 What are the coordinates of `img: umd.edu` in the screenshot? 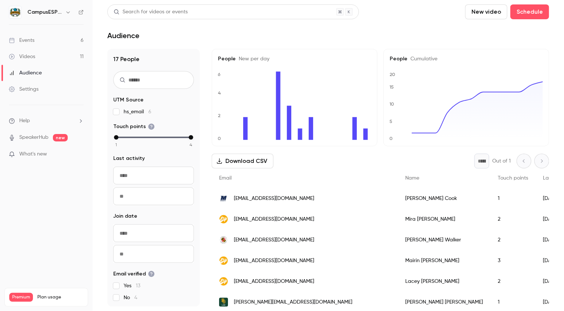 It's located at (224, 240).